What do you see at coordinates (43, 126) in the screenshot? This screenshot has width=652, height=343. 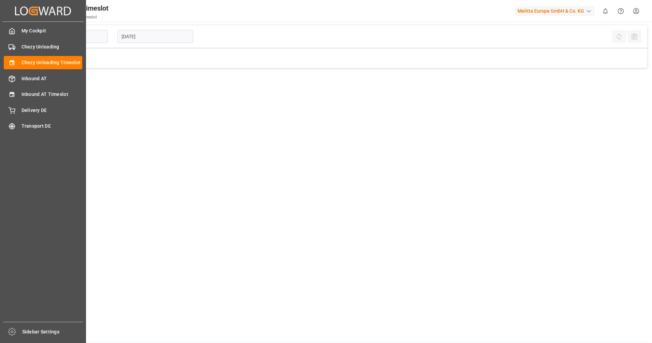 I see `a: Transport DE` at bounding box center [43, 126].